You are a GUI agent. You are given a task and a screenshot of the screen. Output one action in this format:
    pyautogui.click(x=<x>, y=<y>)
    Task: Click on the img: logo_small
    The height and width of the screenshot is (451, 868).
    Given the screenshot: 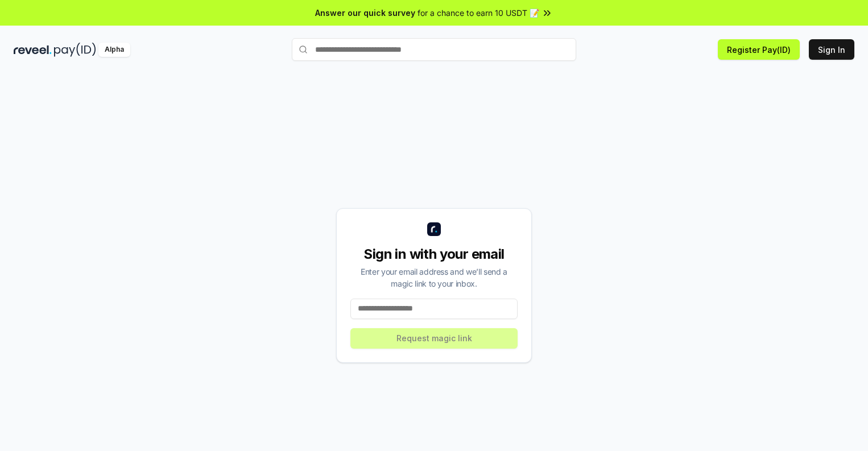 What is the action you would take?
    pyautogui.click(x=434, y=229)
    